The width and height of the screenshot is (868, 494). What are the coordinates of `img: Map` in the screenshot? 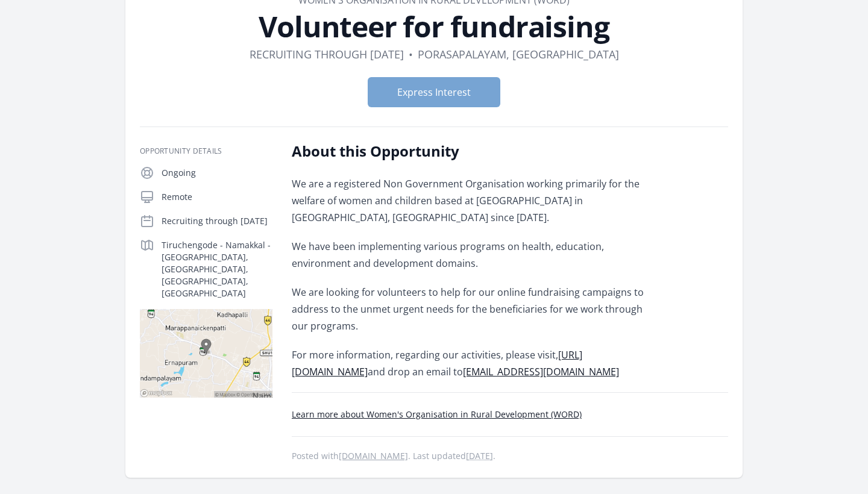 It's located at (206, 353).